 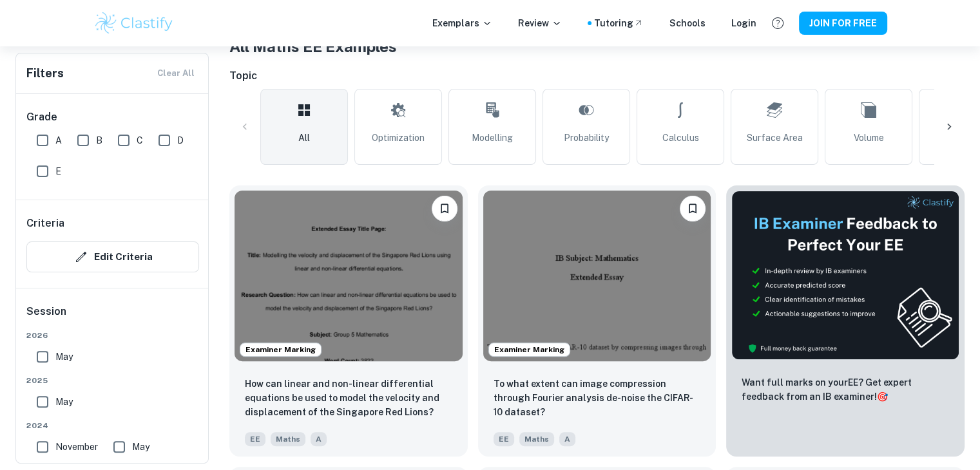 What do you see at coordinates (112, 257) in the screenshot?
I see `button: Edit Criteria` at bounding box center [112, 257].